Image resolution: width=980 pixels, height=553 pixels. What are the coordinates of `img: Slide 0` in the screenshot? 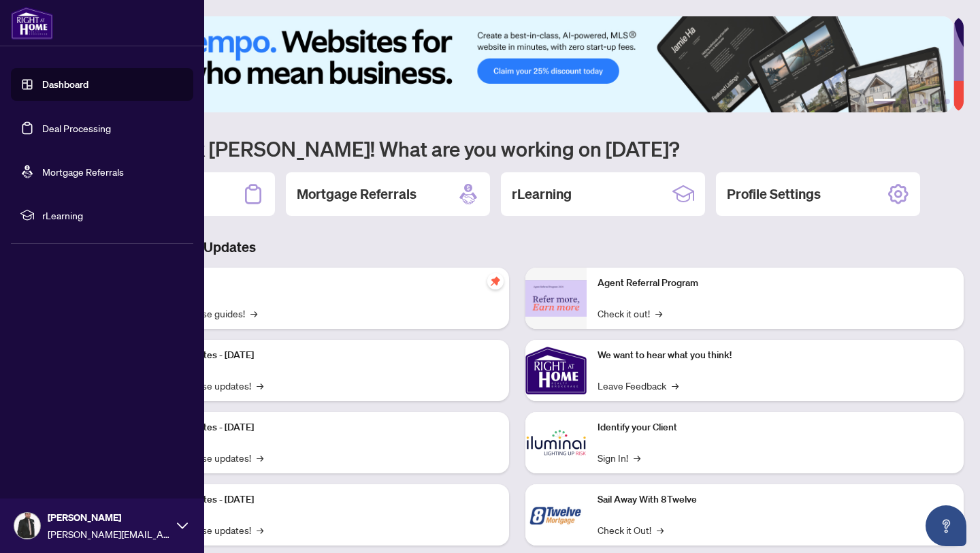 It's located at (512, 64).